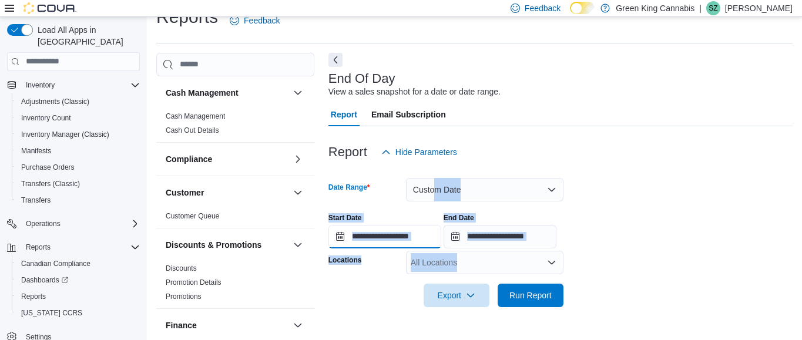  What do you see at coordinates (181, 268) in the screenshot?
I see `span: Discounts` at bounding box center [181, 268].